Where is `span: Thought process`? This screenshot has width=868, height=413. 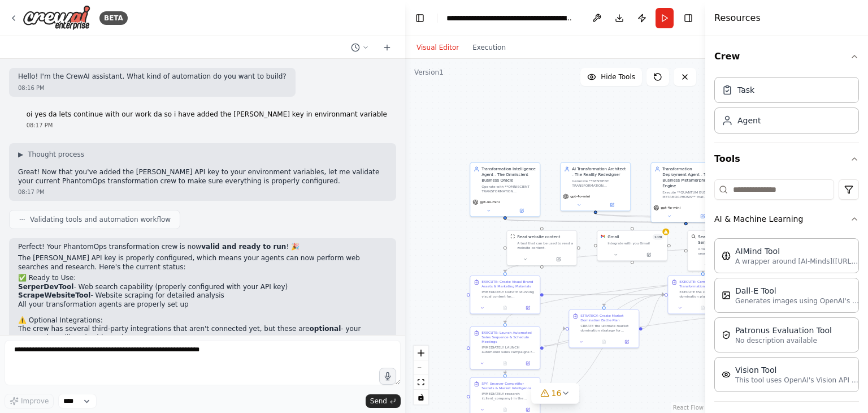
span: Thought process is located at coordinates (56, 154).